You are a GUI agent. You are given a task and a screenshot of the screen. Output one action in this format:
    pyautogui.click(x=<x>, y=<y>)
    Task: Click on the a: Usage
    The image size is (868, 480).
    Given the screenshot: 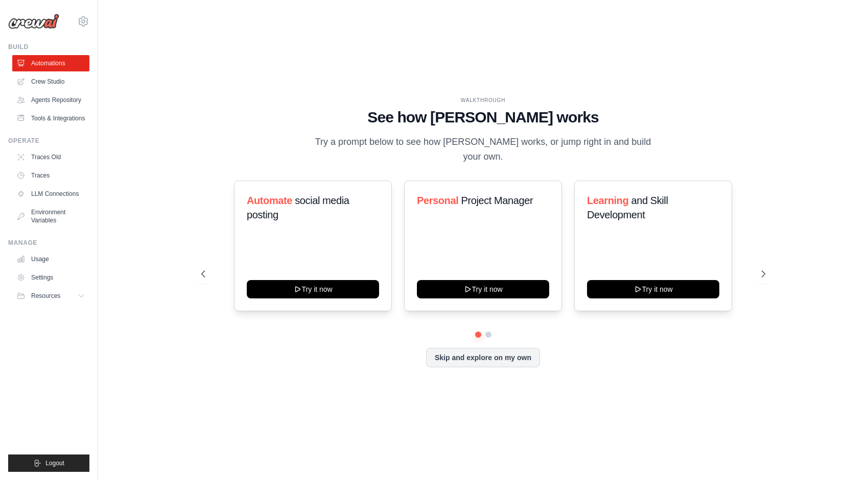 What is the action you would take?
    pyautogui.click(x=51, y=259)
    